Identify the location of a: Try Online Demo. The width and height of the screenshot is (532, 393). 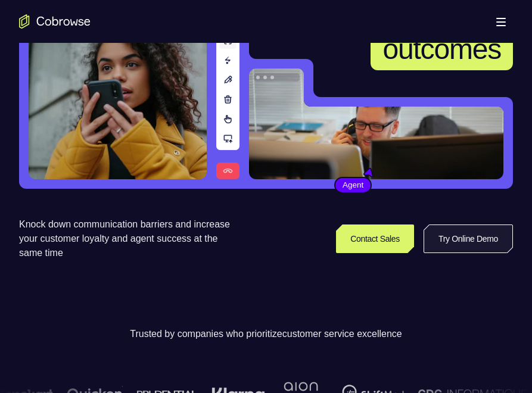
(468, 239).